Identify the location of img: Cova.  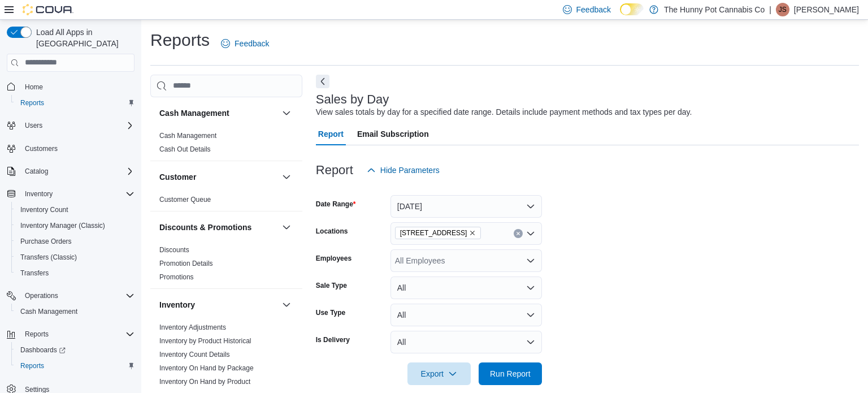
(48, 9).